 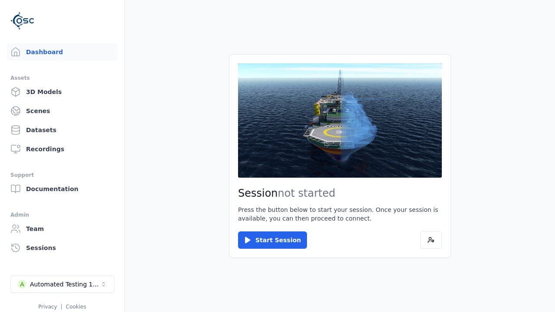 I want to click on h2: Session, so click(x=340, y=193).